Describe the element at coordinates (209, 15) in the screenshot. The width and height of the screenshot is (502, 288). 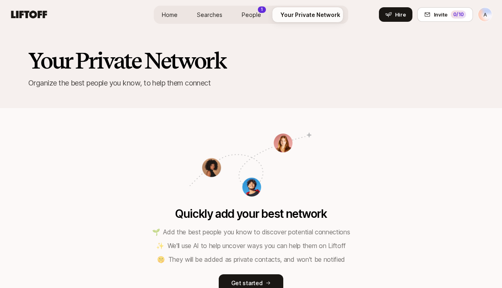
I see `span: Searches` at that location.